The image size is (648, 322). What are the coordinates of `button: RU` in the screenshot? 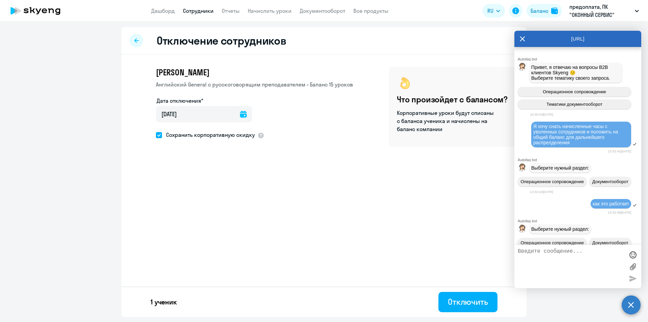 It's located at (494, 11).